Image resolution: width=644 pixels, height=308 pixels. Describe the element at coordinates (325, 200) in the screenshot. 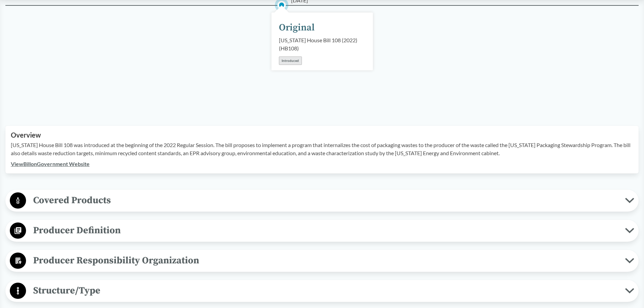

I see `span: Covered Products` at that location.